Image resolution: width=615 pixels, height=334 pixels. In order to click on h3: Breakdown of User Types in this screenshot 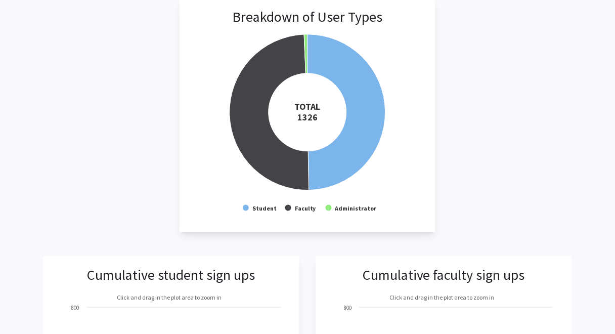, I will do `click(307, 17)`.